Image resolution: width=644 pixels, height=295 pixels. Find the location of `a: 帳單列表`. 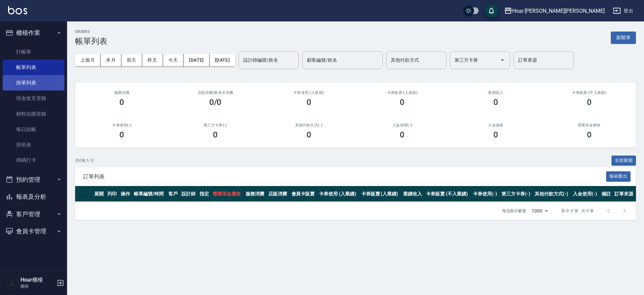

a: 帳單列表 is located at coordinates (34, 68).